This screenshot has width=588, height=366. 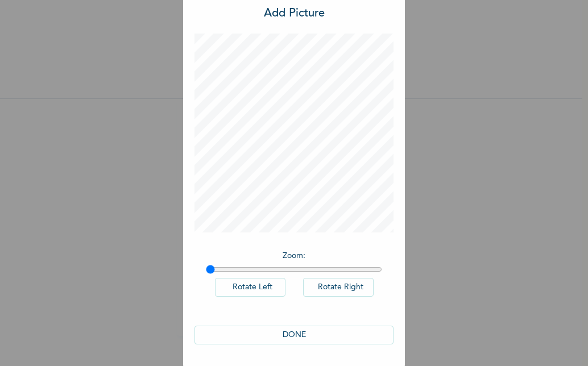 I want to click on span: Please add a recent Passport Photograph, so click(x=291, y=231).